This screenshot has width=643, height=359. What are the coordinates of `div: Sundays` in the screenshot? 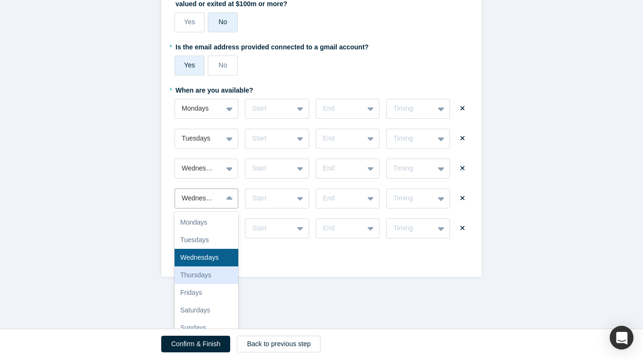 It's located at (206, 328).